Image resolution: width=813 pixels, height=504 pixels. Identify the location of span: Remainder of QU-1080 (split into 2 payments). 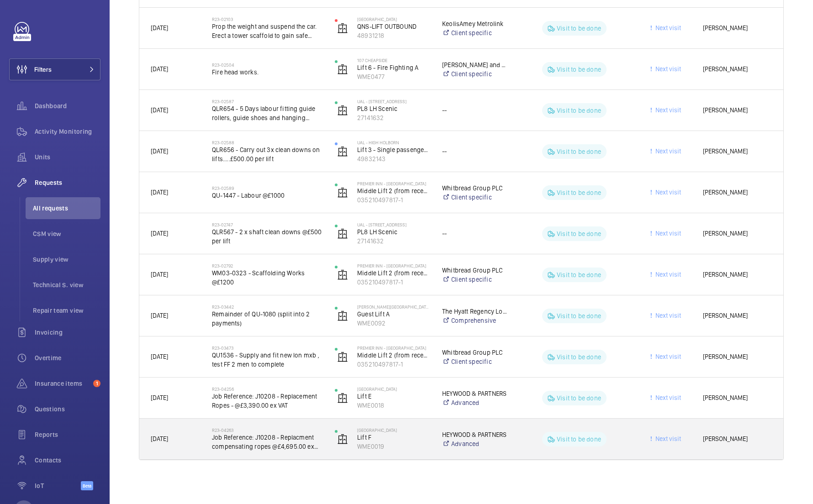
(267, 319).